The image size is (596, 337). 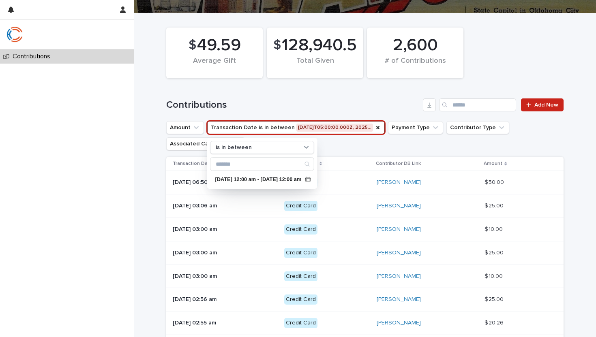 What do you see at coordinates (495, 182) in the screenshot?
I see `p: $ 50.00` at bounding box center [495, 182].